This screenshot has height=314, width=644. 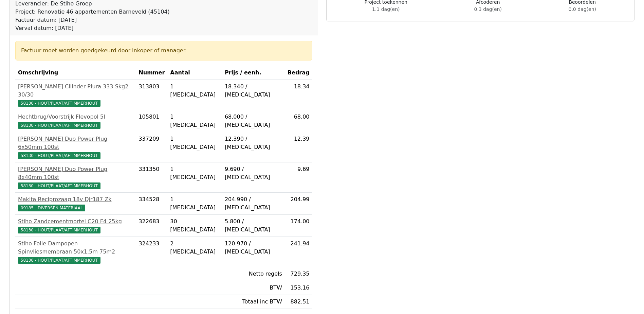 What do you see at coordinates (298, 203) in the screenshot?
I see `td: 204.99` at bounding box center [298, 203].